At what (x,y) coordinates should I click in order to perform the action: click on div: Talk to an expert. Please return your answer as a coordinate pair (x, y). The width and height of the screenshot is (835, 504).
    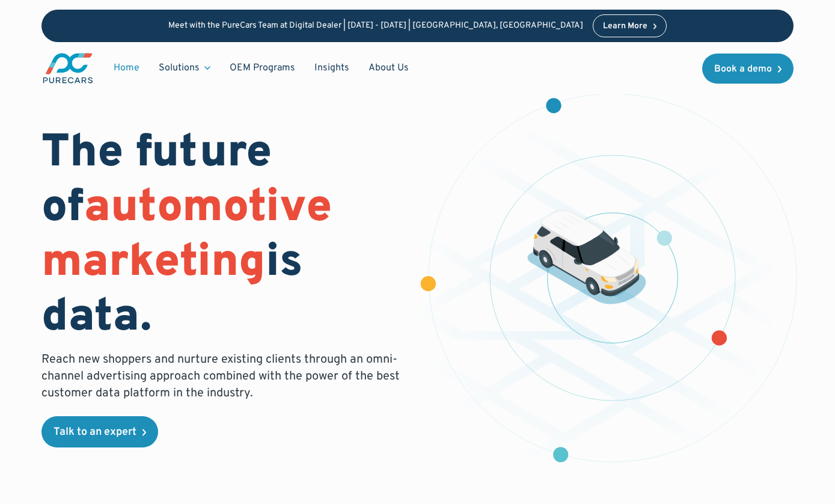
    Looking at the image, I should click on (95, 432).